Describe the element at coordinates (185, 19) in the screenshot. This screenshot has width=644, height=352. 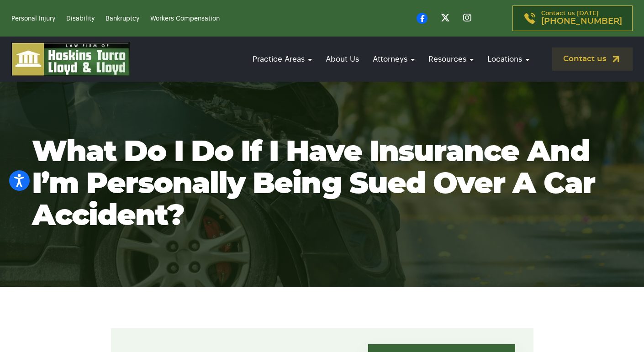
I see `a: Workers Compensation` at that location.